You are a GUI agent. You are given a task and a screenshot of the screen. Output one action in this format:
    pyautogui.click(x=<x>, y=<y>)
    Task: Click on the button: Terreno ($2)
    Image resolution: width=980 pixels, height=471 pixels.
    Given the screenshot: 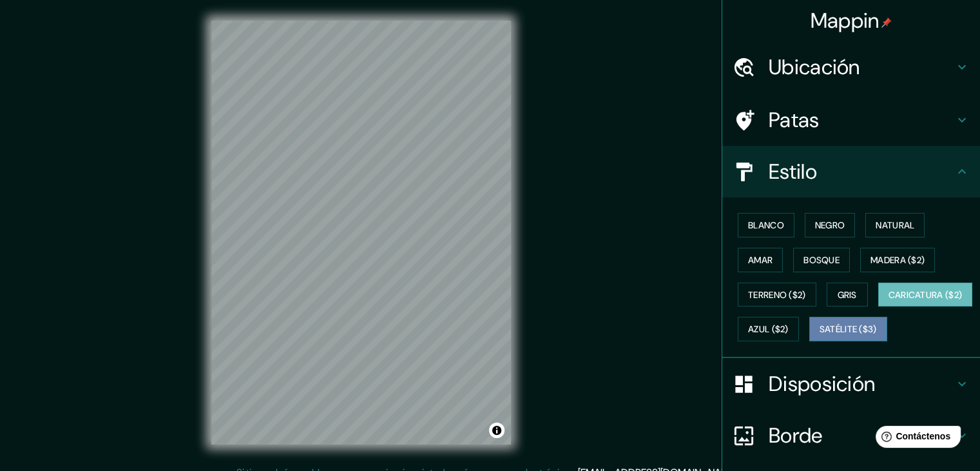 What is the action you would take?
    pyautogui.click(x=777, y=295)
    